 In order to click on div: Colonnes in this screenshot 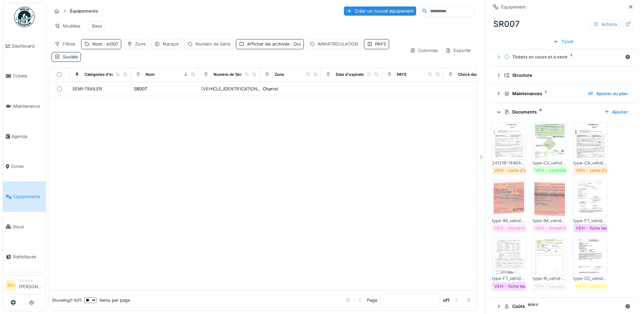, I will do `click(424, 50)`.